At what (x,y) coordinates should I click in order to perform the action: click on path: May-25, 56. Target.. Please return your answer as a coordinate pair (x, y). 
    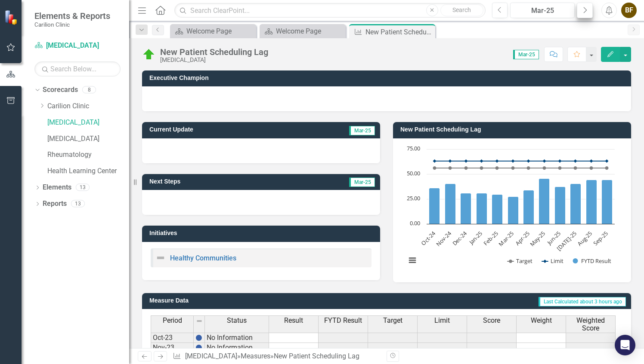
    Looking at the image, I should click on (545, 168).